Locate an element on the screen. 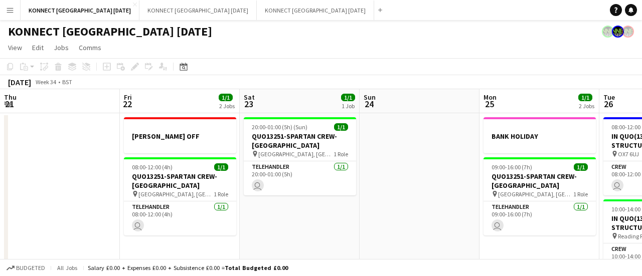 Image resolution: width=642 pixels, height=276 pixels. button: Budgeted is located at coordinates (26, 268).